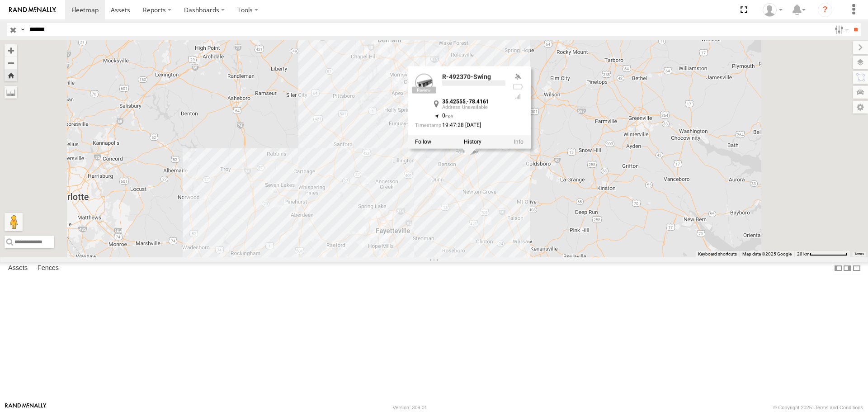 This screenshot has width=868, height=412. Describe the element at coordinates (14, 222) in the screenshot. I see `button: Drag Pegman onto the map to open Street View` at that location.